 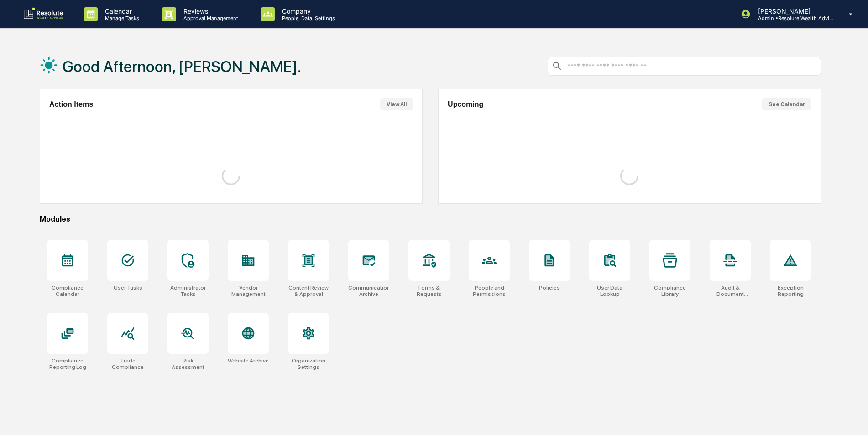 What do you see at coordinates (67, 291) in the screenshot?
I see `div: Compliance Calendar` at bounding box center [67, 291].